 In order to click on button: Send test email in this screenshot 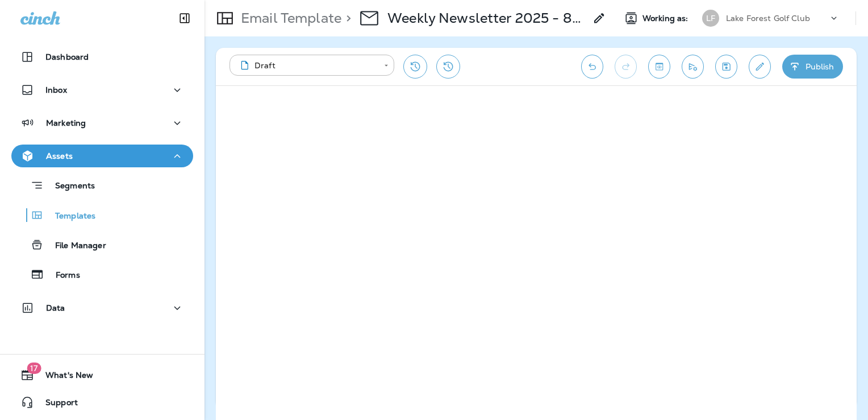, I will do `click(693, 66)`.